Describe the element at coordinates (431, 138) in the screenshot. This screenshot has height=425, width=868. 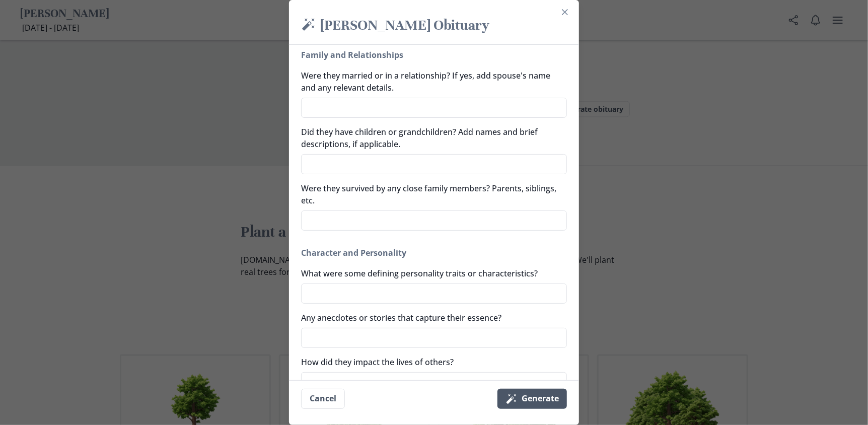
I see `label: Did they have children or grandchildren? Add names and brief descriptions, if applicable.` at that location.